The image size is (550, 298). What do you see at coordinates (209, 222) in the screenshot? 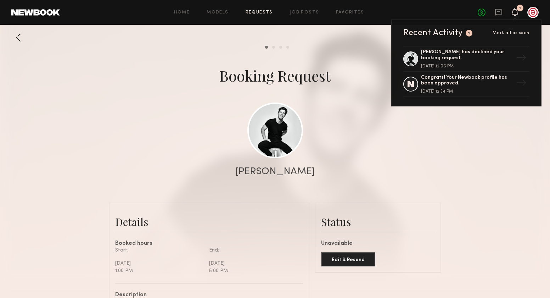
I see `div: Details` at bounding box center [209, 222].